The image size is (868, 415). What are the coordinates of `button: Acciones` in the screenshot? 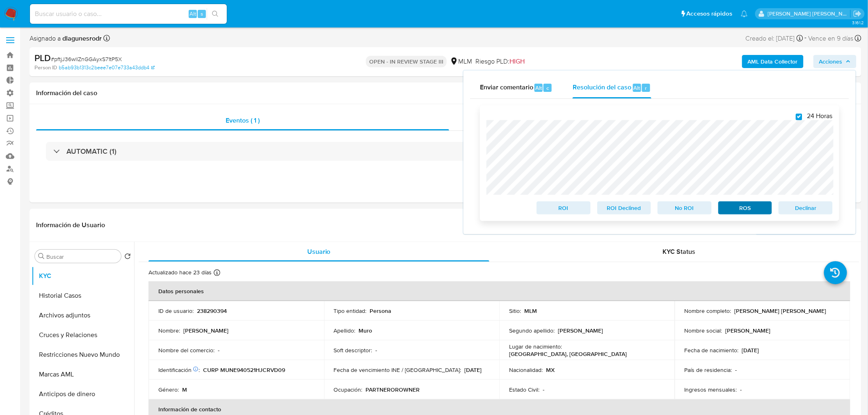 It's located at (835, 61).